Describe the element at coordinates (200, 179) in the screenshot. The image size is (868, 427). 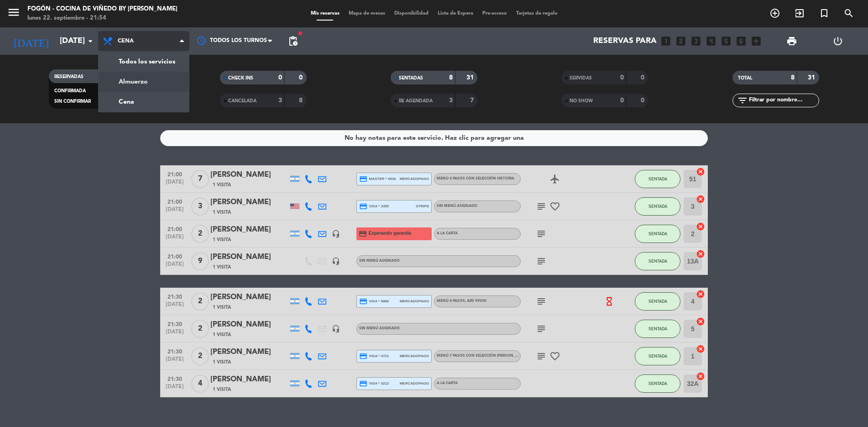
I see `span: 7` at that location.